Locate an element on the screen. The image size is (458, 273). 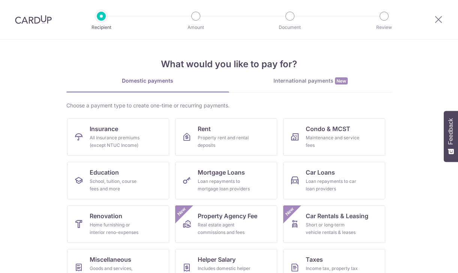
p: Amount is located at coordinates (196, 27).